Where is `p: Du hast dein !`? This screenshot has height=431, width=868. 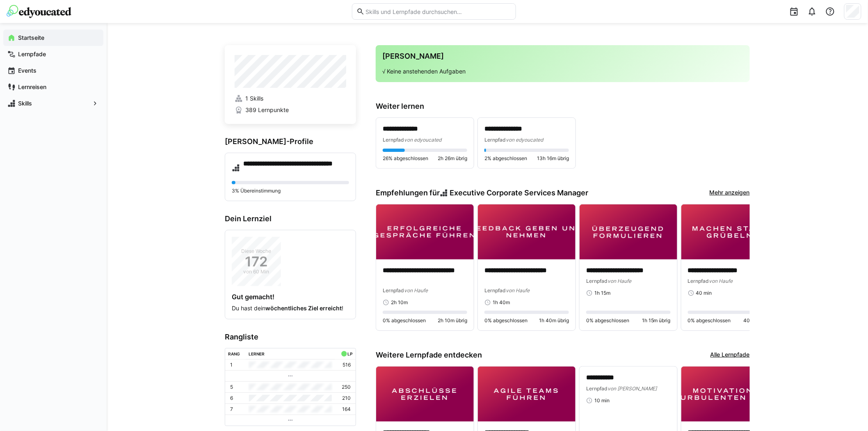 p: Du hast dein ! is located at coordinates (291, 308).